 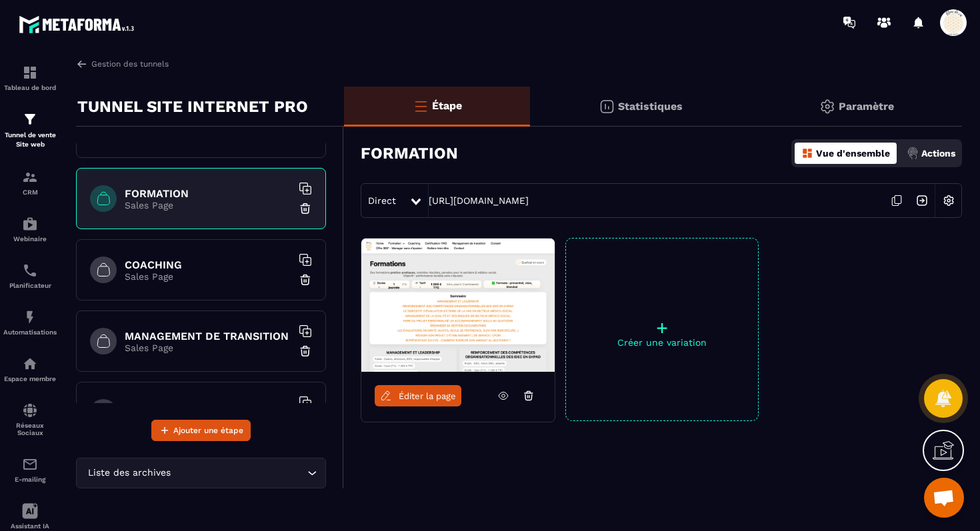 What do you see at coordinates (30, 411) in the screenshot?
I see `img: social-network` at bounding box center [30, 411].